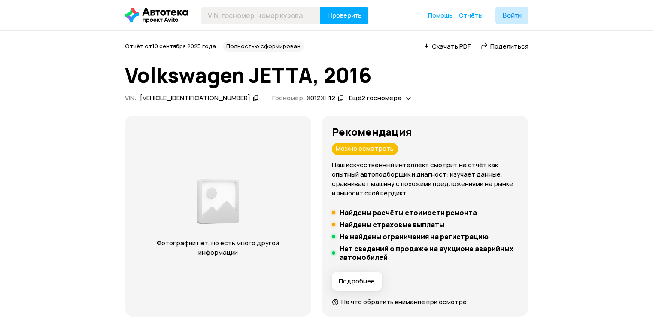 Image resolution: width=653 pixels, height=317 pixels. What do you see at coordinates (399, 301) in the screenshot?
I see `a: На что обратить внимание при осмотре` at bounding box center [399, 301].